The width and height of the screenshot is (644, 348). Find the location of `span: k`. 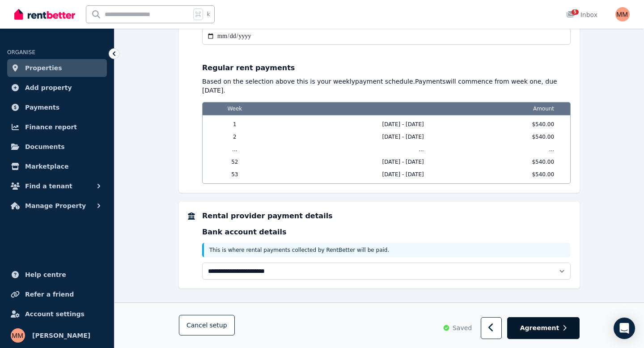

span: k is located at coordinates (208, 15).